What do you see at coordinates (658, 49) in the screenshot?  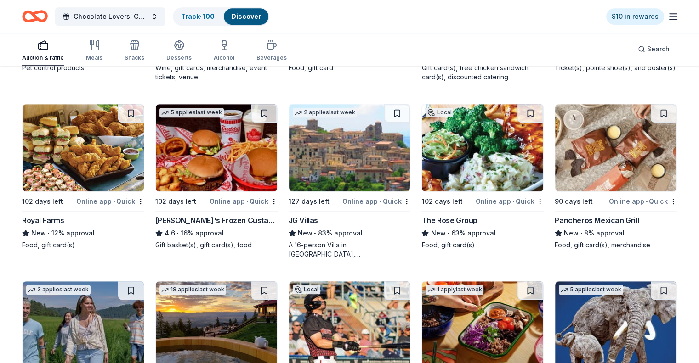 I see `span: Search` at bounding box center [658, 49].